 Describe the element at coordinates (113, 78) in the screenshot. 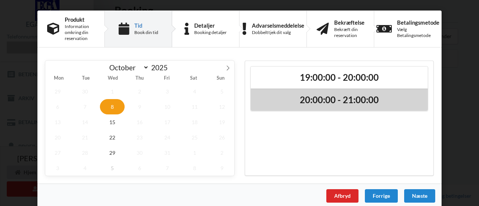

I see `span: Wed` at that location.